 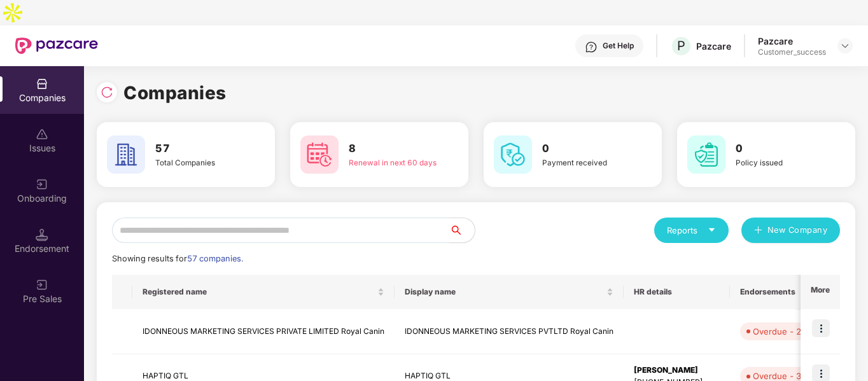 What do you see at coordinates (792, 52) in the screenshot?
I see `div: Customer_success` at bounding box center [792, 52].